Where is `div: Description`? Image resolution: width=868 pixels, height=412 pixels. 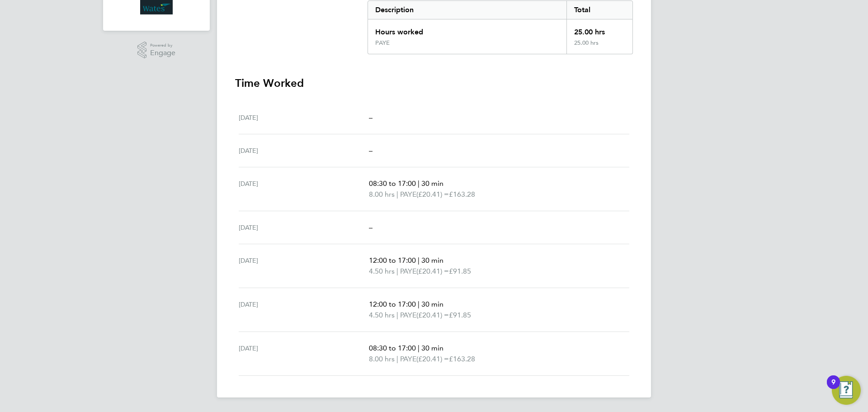 div: Description is located at coordinates (467, 10).